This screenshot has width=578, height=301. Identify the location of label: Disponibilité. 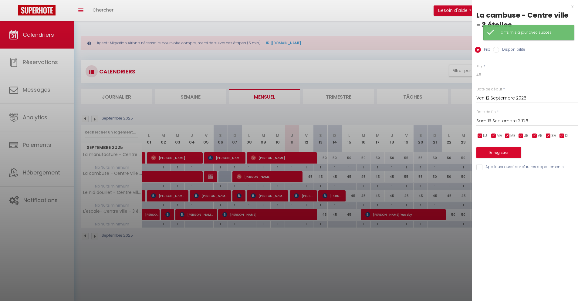
(512, 50).